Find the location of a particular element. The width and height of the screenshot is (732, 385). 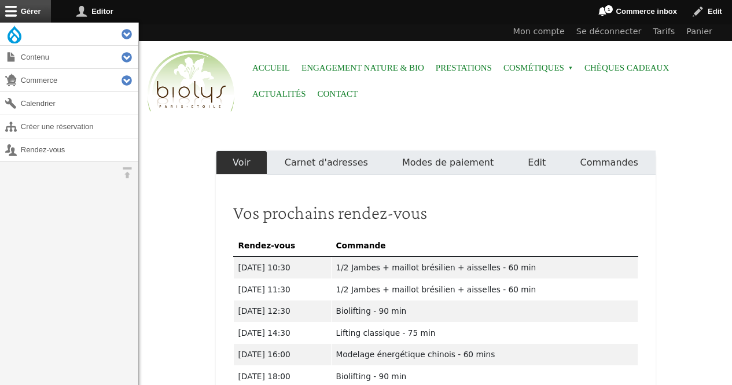

a: Panier is located at coordinates (699, 32).